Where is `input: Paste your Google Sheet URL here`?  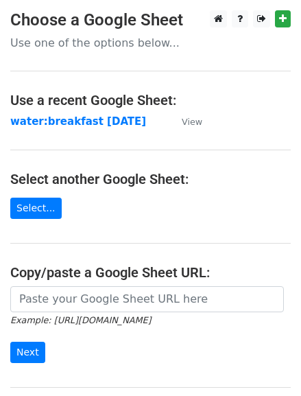 input: Paste your Google Sheet URL here is located at coordinates (147, 299).